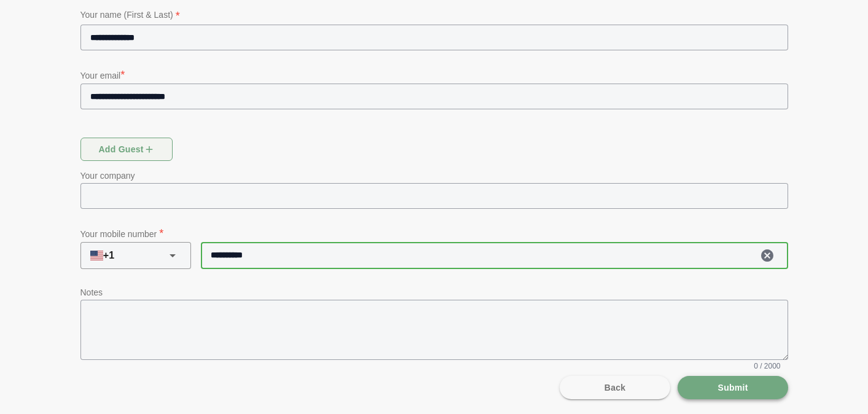 Image resolution: width=868 pixels, height=414 pixels. Describe the element at coordinates (434, 234) in the screenshot. I see `p: Your mobile number` at that location.